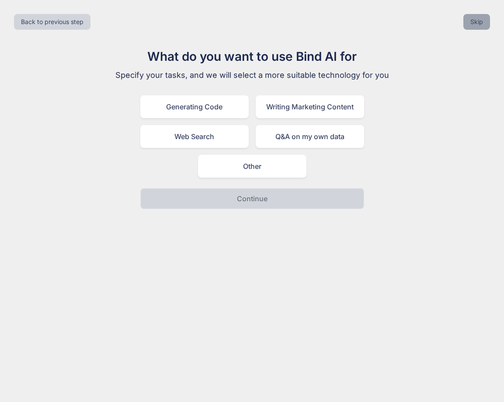 This screenshot has height=402, width=504. What do you see at coordinates (52, 22) in the screenshot?
I see `button: Back to previous step` at bounding box center [52, 22].